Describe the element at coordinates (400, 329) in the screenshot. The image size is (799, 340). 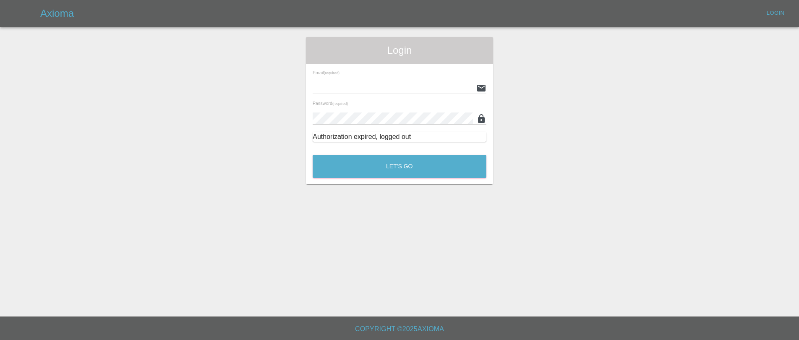
I see `h6: Copyright © 2025 Axioma` at that location.